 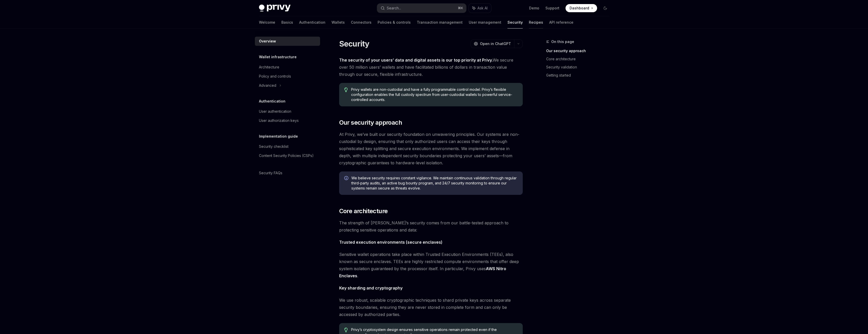 I want to click on div: Security FAQs, so click(x=270, y=173).